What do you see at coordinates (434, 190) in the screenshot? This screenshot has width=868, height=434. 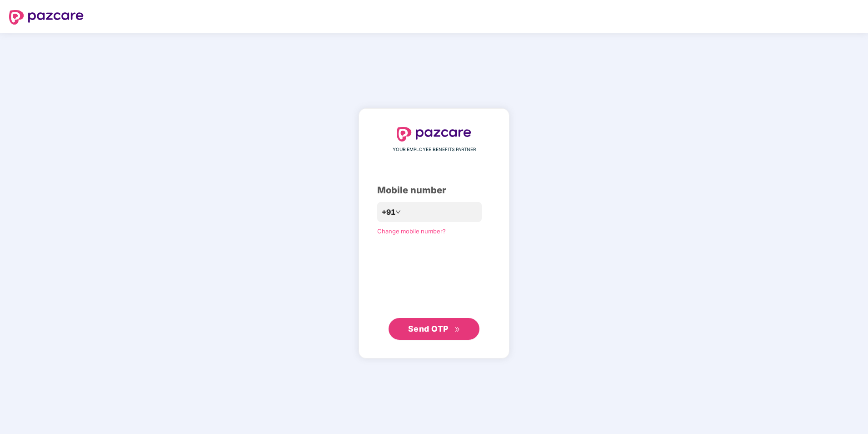 I see `div: Mobile number` at bounding box center [434, 190].